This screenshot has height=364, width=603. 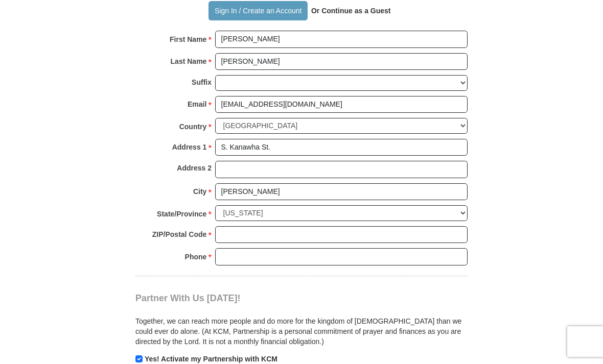 I want to click on strong: Address 1, so click(x=190, y=147).